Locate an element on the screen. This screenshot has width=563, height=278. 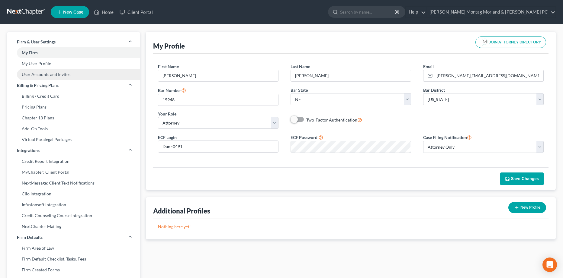
a: Firm Area of Law is located at coordinates (73, 249).